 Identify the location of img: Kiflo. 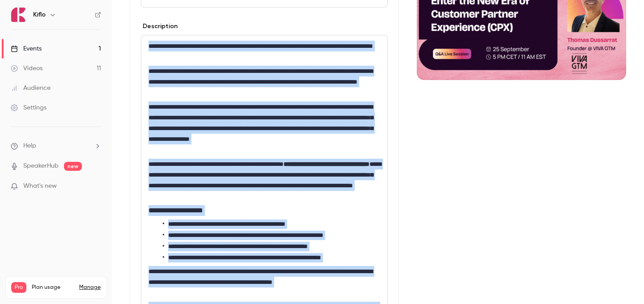
(18, 15).